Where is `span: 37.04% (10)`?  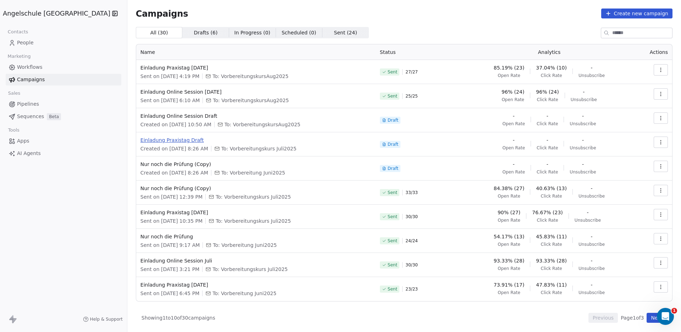
span: 37.04% (10) is located at coordinates (551, 68).